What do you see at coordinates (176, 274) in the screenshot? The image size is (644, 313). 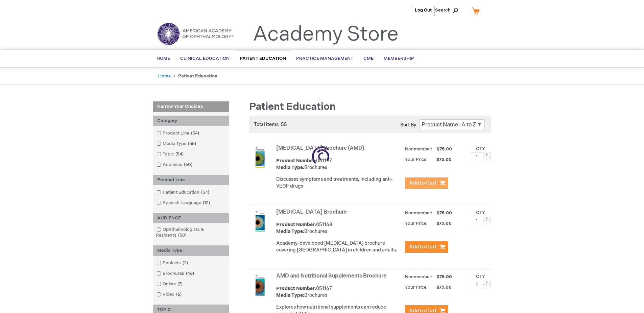 I see `a: Brochures46` at bounding box center [176, 274].